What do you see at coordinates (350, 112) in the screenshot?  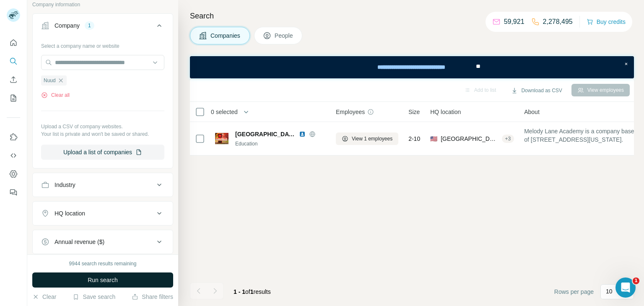 I see `span: Employees` at bounding box center [350, 112].